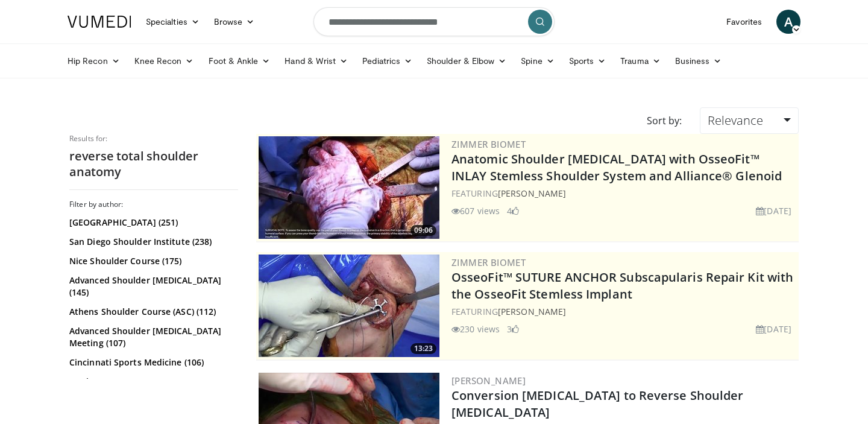 The image size is (868, 424). What do you see at coordinates (513, 210) in the screenshot?
I see `li: 4` at bounding box center [513, 210].